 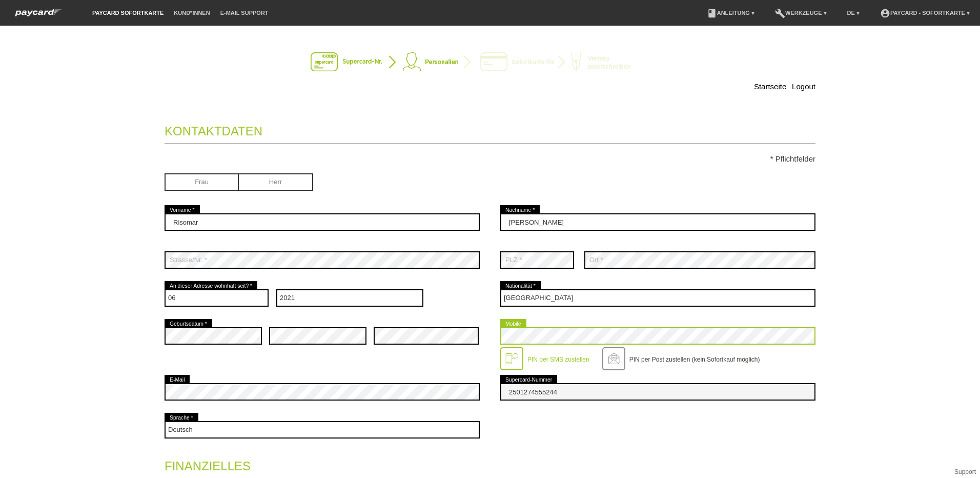 I want to click on label: PIN per SMS zustellen, so click(x=558, y=360).